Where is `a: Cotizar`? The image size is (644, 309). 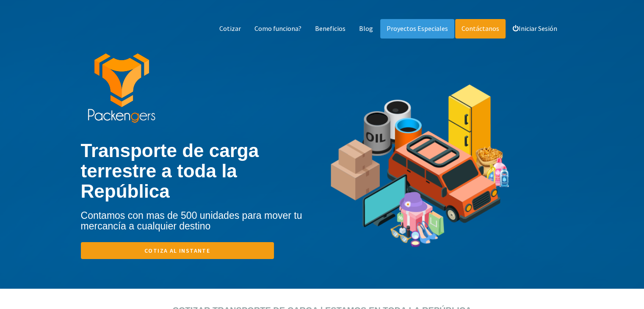
a: Cotizar is located at coordinates (230, 29).